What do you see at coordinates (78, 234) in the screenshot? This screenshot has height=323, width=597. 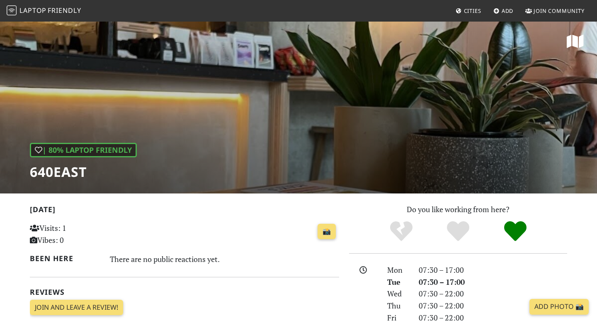 I see `p: Visits: 1 Vibes: 0` at bounding box center [78, 234].